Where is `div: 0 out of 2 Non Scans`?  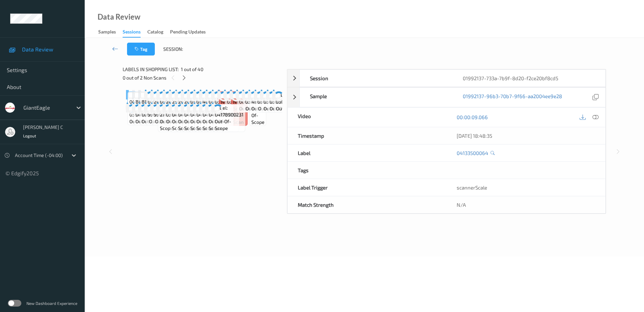
div: 0 out of 2 Non Scans is located at coordinates (202, 77).